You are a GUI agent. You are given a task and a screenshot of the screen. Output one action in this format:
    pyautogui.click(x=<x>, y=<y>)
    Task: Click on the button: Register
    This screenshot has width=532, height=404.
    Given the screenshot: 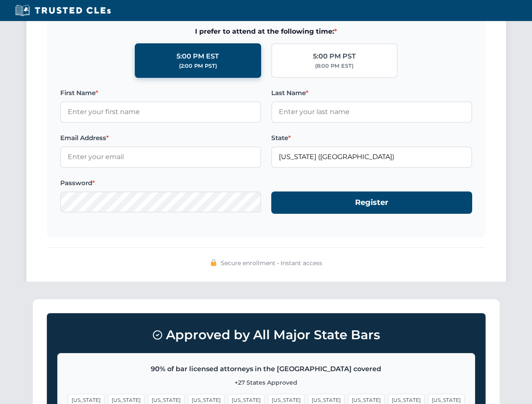 What is the action you would take?
    pyautogui.click(x=371, y=203)
    